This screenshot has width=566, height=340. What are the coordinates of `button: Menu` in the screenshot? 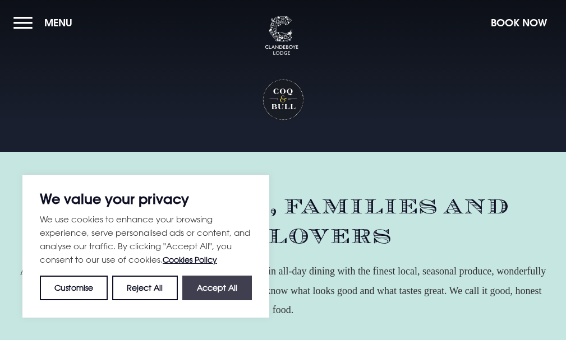 It's located at (45, 22).